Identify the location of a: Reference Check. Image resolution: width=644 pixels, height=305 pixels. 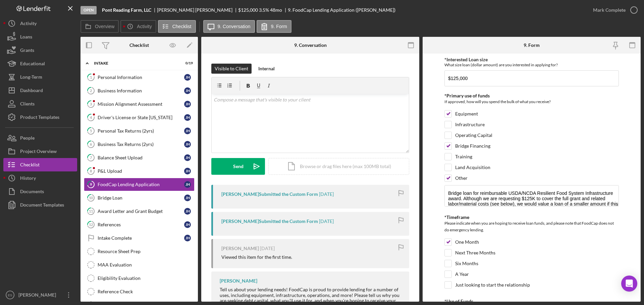
(139, 292).